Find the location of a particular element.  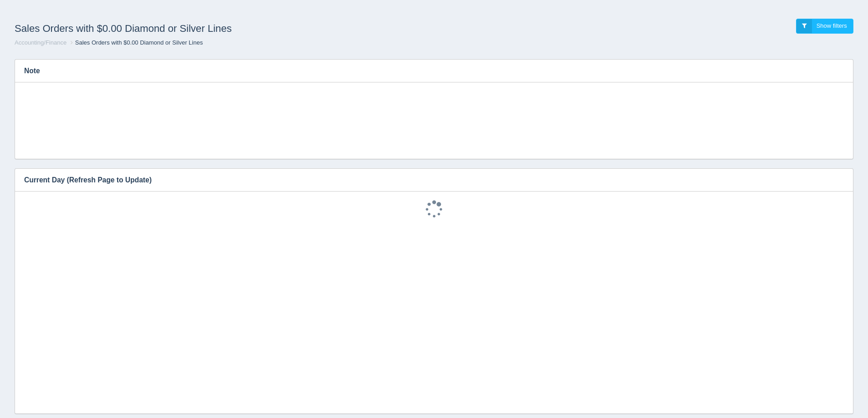

li: Sales Orders with $0.00 Diamond or Silver Lines is located at coordinates (135, 43).